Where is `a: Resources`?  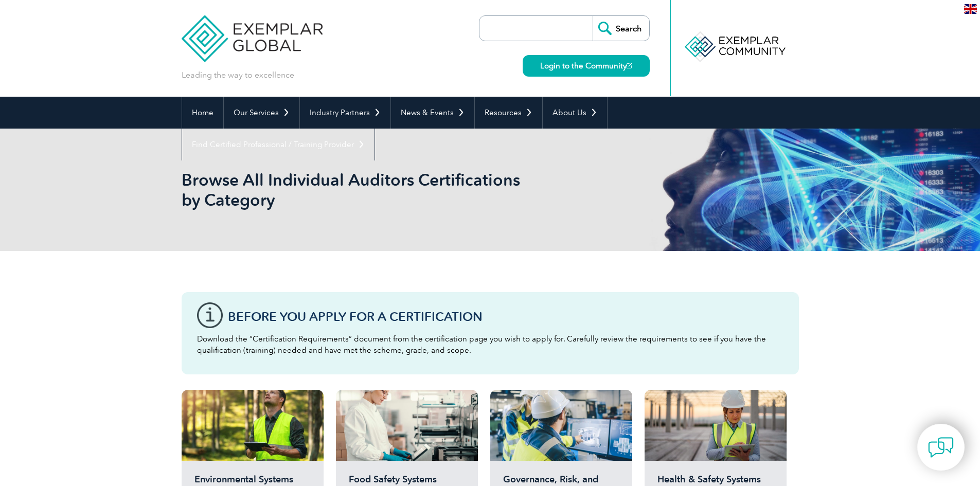 a: Resources is located at coordinates (508, 112).